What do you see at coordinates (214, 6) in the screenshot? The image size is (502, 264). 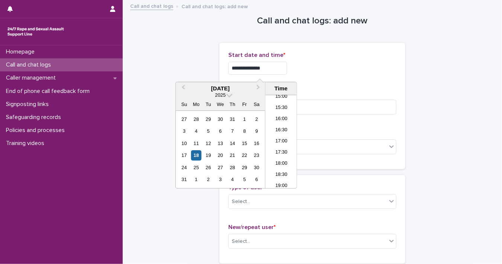 I see `p: Call and chat logs: add new` at bounding box center [214, 6].